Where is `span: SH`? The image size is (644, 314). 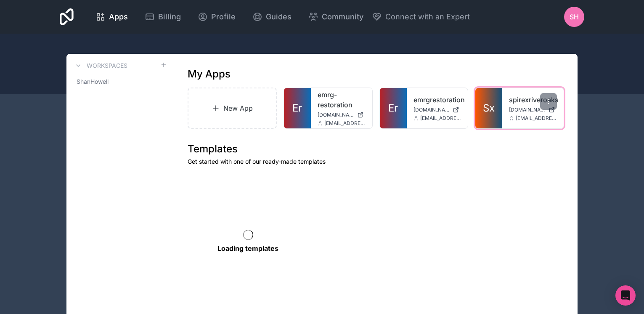 span: SH is located at coordinates (574, 17).